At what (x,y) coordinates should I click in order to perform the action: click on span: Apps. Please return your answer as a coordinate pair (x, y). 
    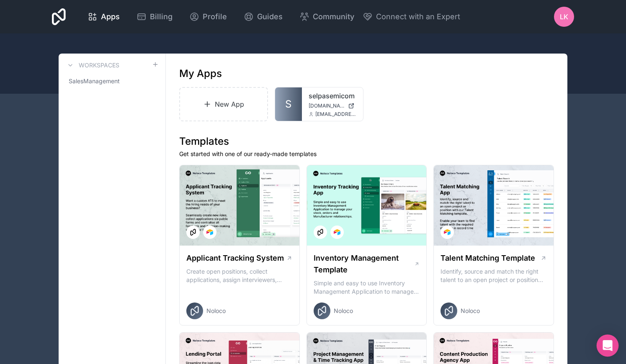
    Looking at the image, I should click on (110, 17).